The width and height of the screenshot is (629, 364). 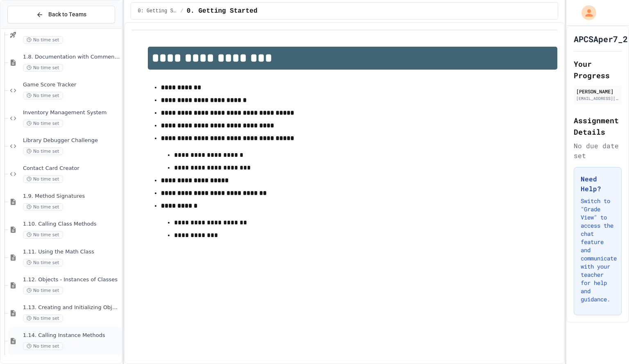 I want to click on span: 1.12. Objects - Instances of Classes, so click(x=71, y=280).